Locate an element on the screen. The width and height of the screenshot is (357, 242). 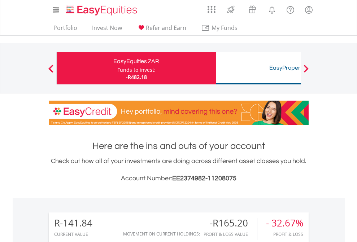
h1: Here are the ins and outs of your account is located at coordinates (179, 146).